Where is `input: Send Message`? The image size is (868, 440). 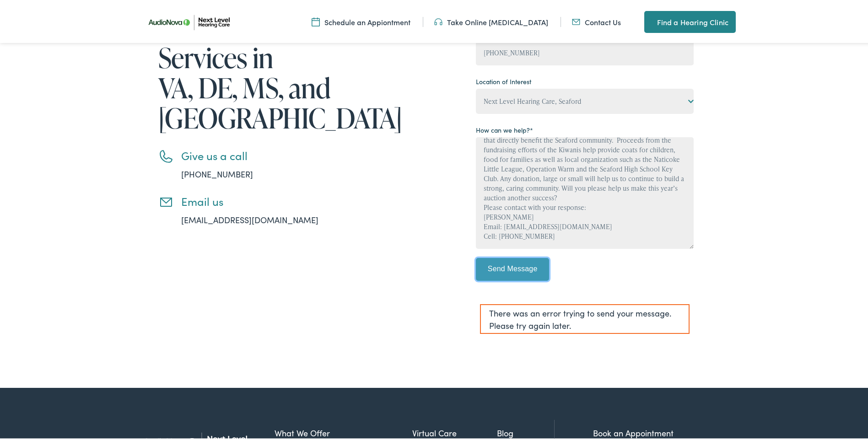 input: Send Message is located at coordinates (513, 268).